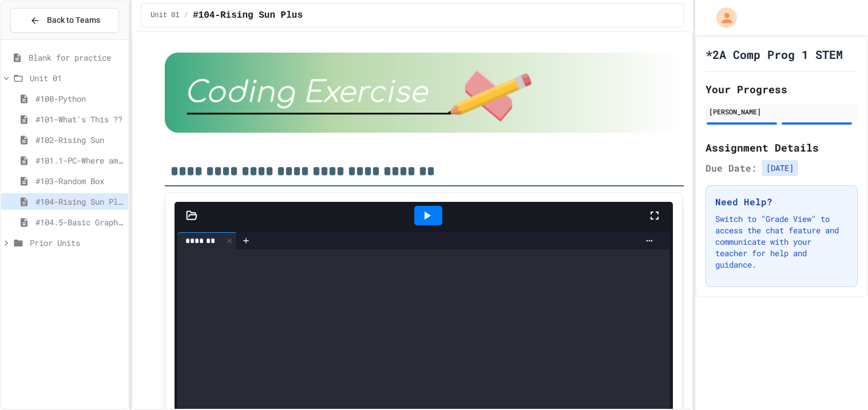  Describe the element at coordinates (79, 222) in the screenshot. I see `span: #104.5-Basic Graphics Review` at that location.